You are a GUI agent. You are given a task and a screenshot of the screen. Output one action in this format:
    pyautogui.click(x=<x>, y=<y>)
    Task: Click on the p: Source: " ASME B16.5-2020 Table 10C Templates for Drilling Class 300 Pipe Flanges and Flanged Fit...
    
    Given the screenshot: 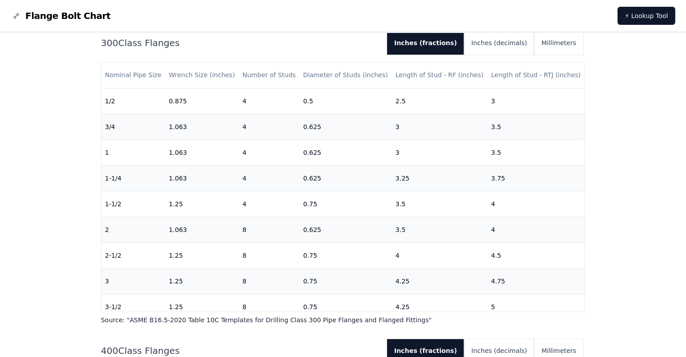 What is the action you would take?
    pyautogui.click(x=343, y=320)
    